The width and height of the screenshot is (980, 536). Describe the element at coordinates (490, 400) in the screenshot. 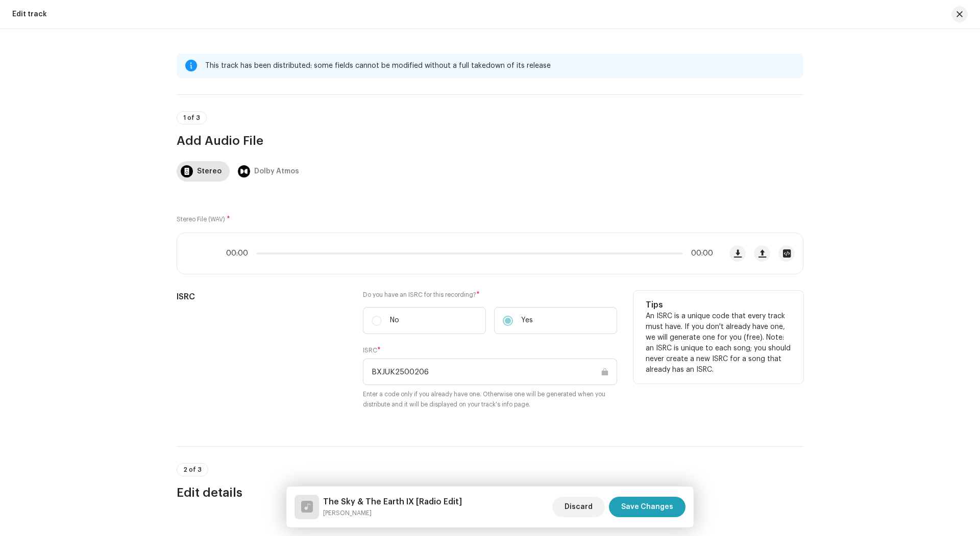

I see `small: Enter a code only if you already have one. Otherwise one will be generated when you distribute an...` at that location.